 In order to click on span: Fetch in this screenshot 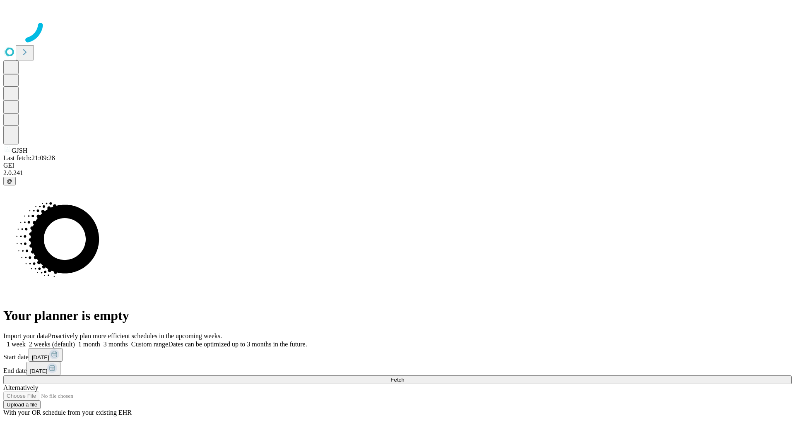, I will do `click(397, 380)`.